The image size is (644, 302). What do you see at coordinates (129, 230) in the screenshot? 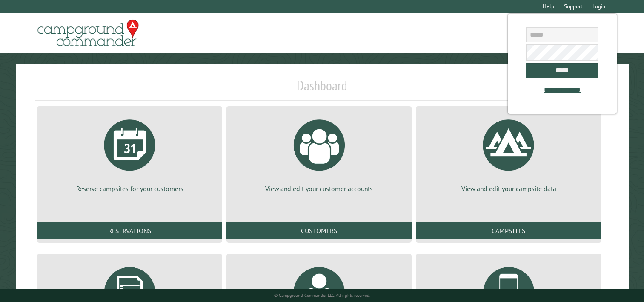
I see `a: Reservations` at bounding box center [129, 230].